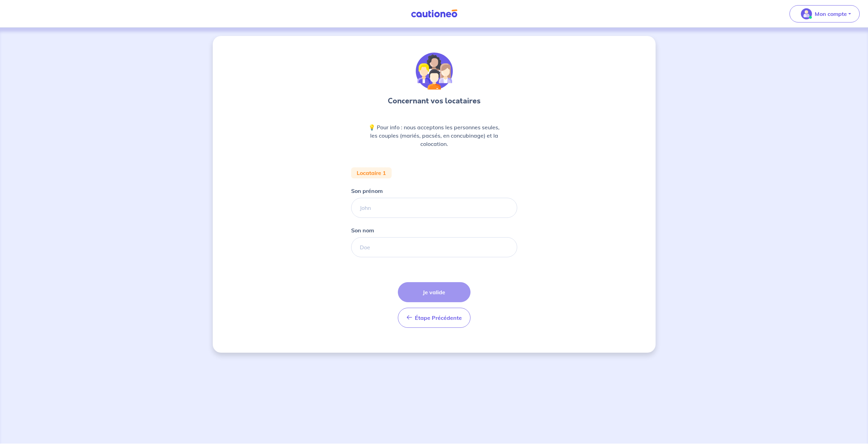 This screenshot has width=868, height=445. What do you see at coordinates (367, 191) in the screenshot?
I see `p: Son prénom` at bounding box center [367, 191].